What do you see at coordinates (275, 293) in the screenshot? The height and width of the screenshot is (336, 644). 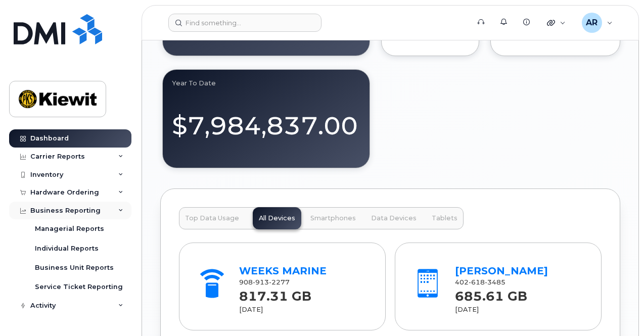 I see `strong: 817.31 GB` at bounding box center [275, 293].